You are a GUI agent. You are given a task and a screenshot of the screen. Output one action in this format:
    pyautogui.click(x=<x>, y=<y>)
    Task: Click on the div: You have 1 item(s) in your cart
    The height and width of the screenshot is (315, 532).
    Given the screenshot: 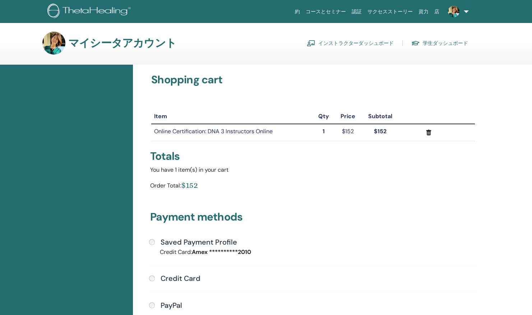 What is the action you would take?
    pyautogui.click(x=313, y=170)
    